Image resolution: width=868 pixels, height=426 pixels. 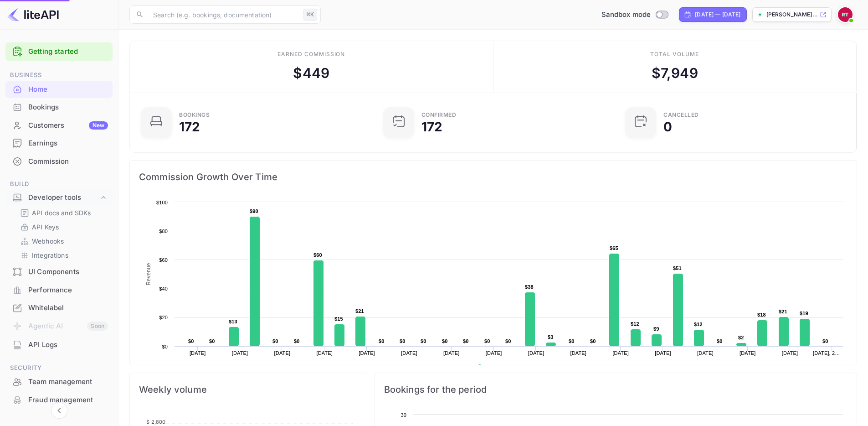 I want to click on div: CustomersNew, so click(x=59, y=125).